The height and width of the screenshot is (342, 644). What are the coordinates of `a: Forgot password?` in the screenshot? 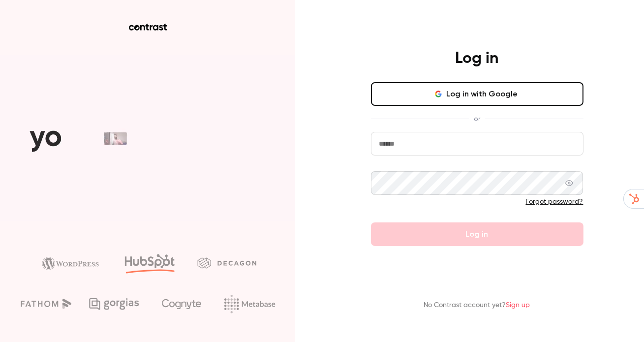 It's located at (555, 202).